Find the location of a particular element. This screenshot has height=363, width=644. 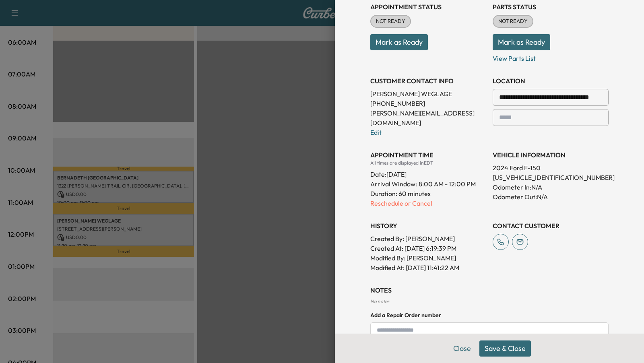

h3: CUSTOMER CONTACT INFO is located at coordinates (428, 81).